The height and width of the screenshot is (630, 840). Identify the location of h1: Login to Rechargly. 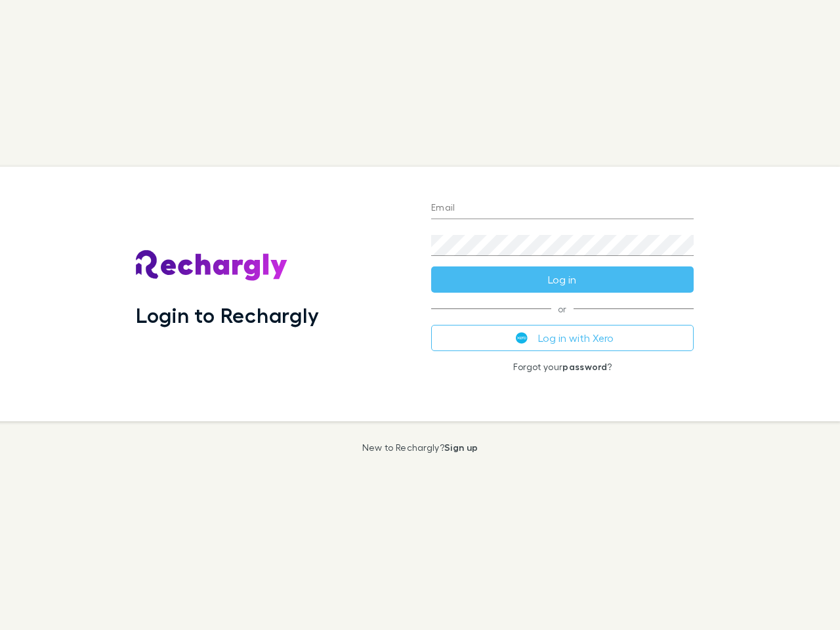
(227, 315).